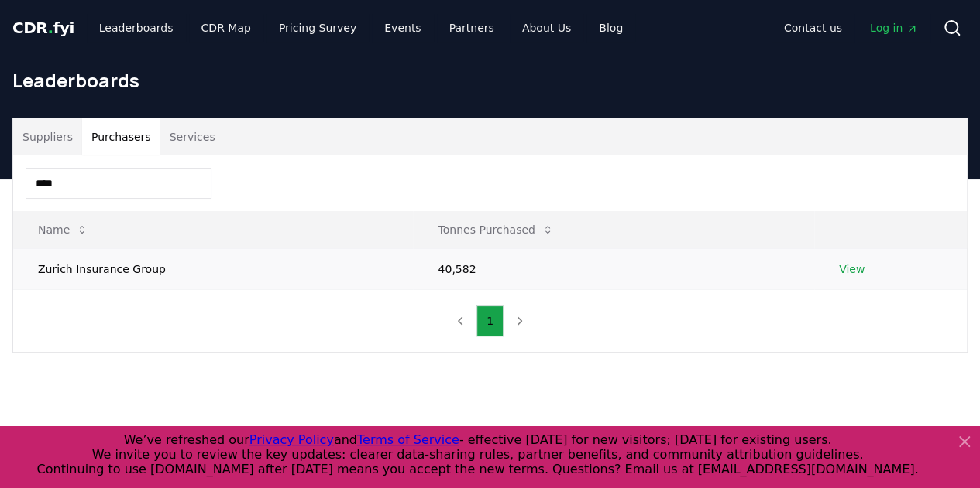 This screenshot has height=488, width=980. I want to click on a: CDR Map, so click(226, 28).